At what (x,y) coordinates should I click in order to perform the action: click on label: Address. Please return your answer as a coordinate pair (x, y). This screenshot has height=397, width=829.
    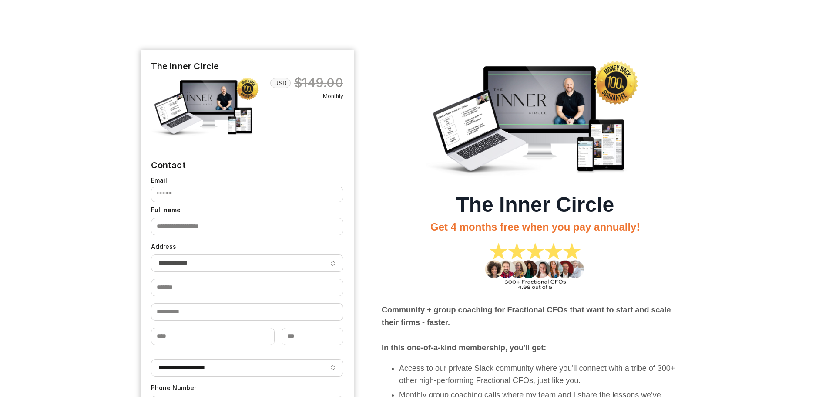
    Looking at the image, I should click on (247, 246).